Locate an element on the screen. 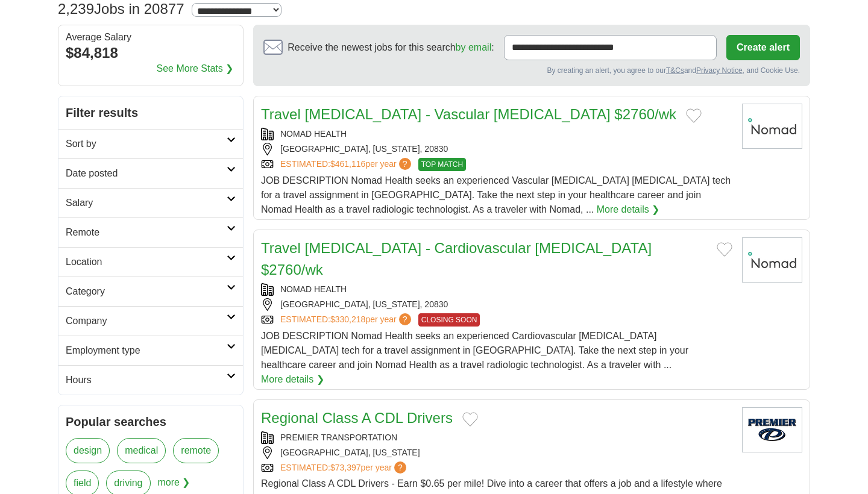 This screenshot has width=868, height=494. a: Hours is located at coordinates (151, 379).